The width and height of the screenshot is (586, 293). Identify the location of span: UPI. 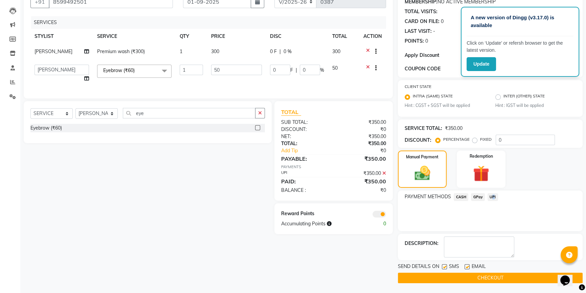
(493, 197).